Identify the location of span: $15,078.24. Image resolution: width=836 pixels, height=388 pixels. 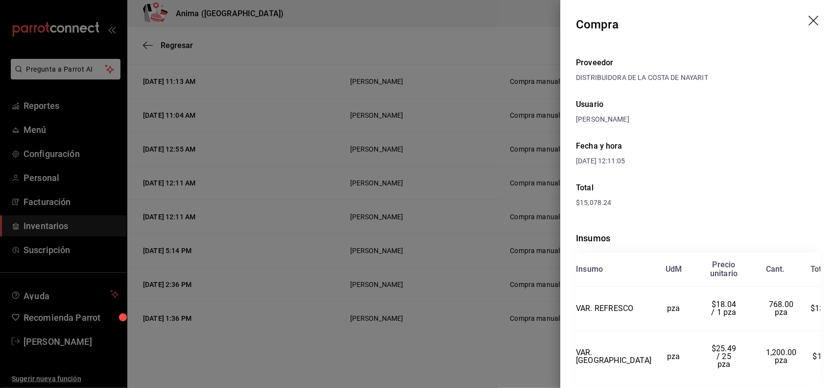
(594, 202).